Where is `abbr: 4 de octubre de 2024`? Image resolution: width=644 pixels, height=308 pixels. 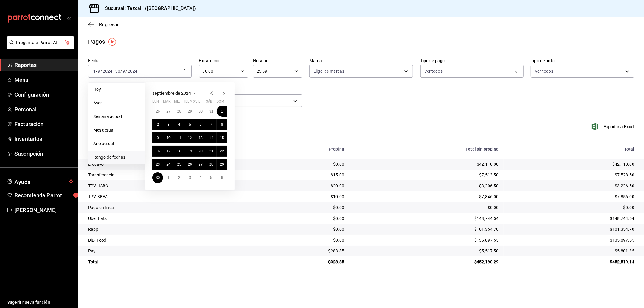 abbr: 4 de octubre de 2024 is located at coordinates (200, 178).